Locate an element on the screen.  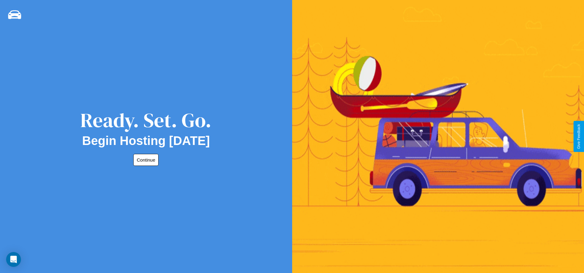
div: Open Intercom Messenger is located at coordinates (14, 259).